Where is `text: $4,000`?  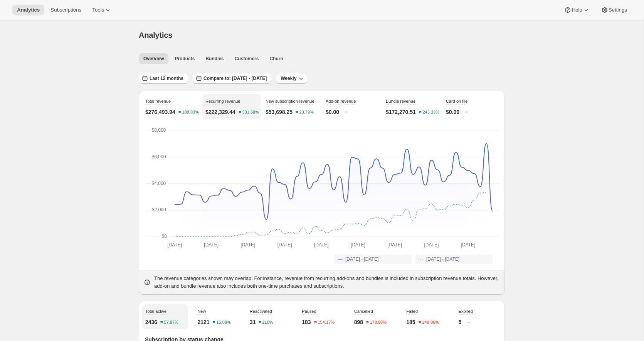 text: $4,000 is located at coordinates (159, 183).